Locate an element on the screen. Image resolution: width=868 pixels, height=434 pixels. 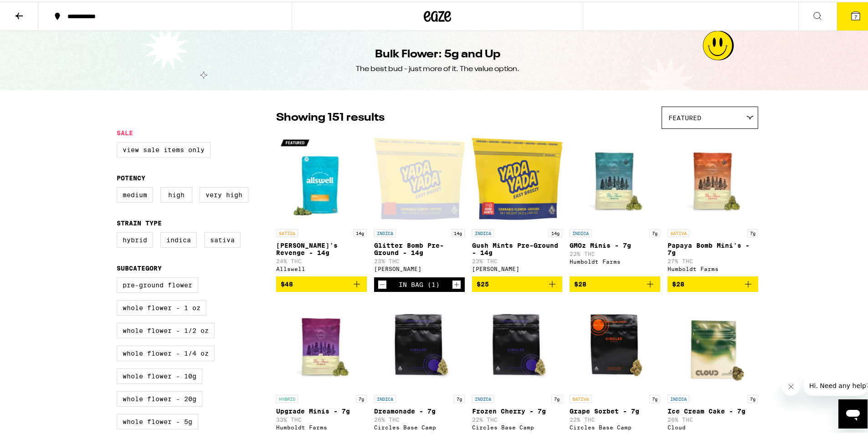
p: Ice Cream Cake - 7g is located at coordinates (712, 409).